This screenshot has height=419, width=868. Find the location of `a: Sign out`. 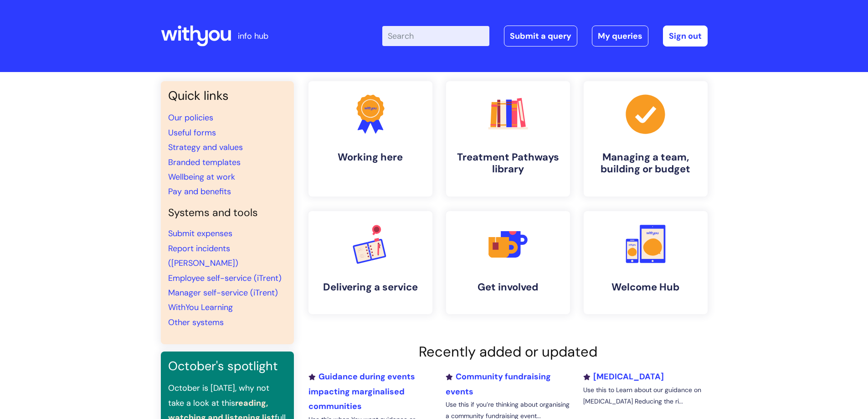

a: Sign out is located at coordinates (685, 36).